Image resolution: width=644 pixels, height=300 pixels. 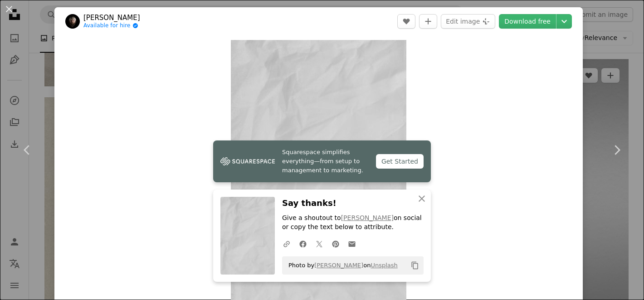 I want to click on a: Download free, so click(x=528, y=21).